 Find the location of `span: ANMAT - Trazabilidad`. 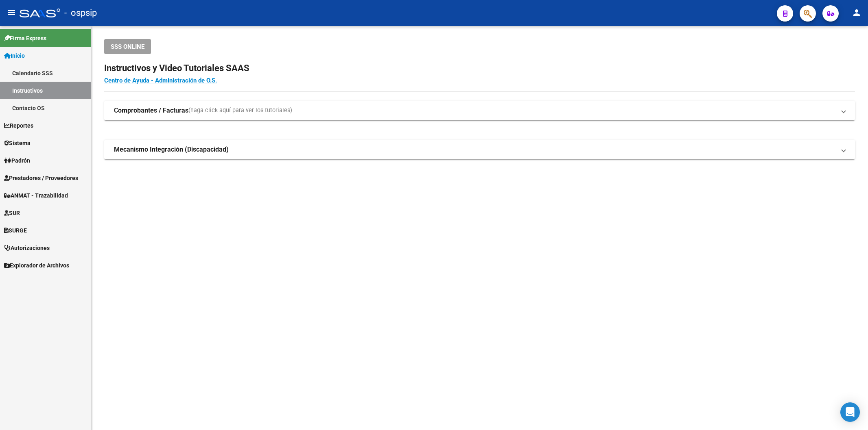

span: ANMAT - Trazabilidad is located at coordinates (36, 196).